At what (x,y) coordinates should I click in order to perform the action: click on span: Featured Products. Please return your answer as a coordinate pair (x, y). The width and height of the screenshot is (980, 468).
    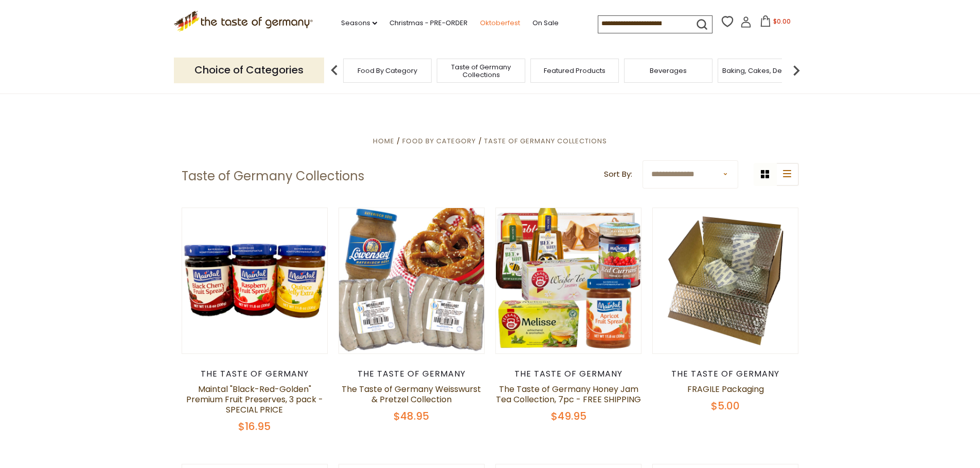
    Looking at the image, I should click on (574, 70).